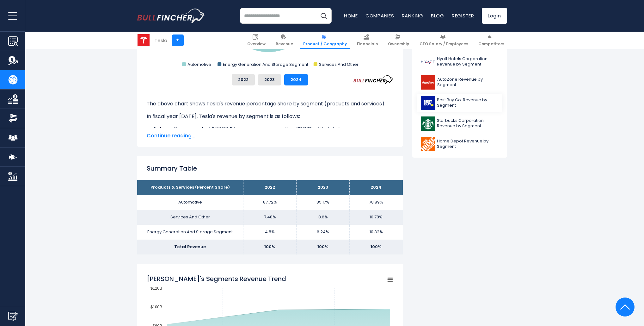  Describe the element at coordinates (429, 82) in the screenshot. I see `img: AZO logo` at that location.